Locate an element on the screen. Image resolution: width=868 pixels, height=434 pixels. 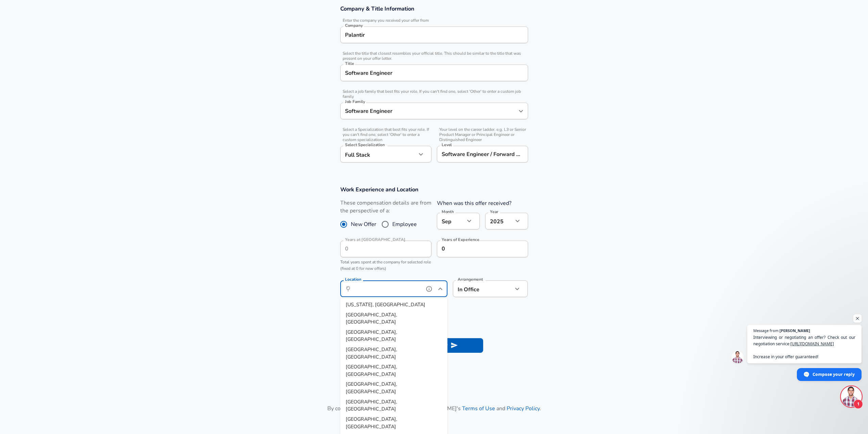
span: Compose your reply is located at coordinates (834, 374).